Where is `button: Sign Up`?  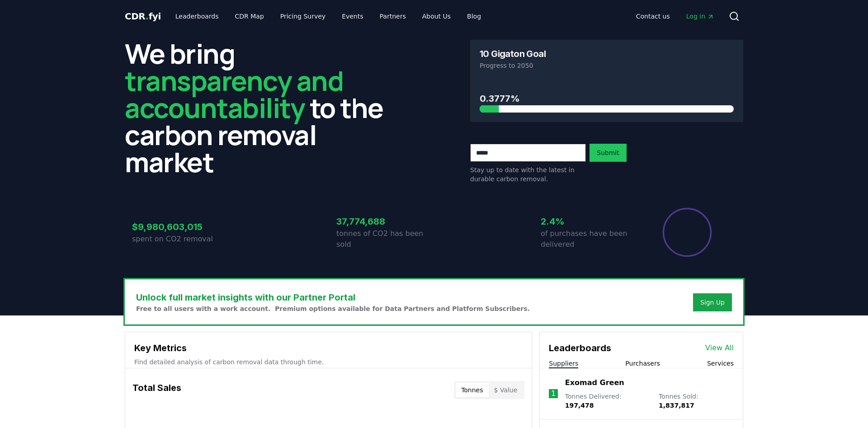 button: Sign Up is located at coordinates (713, 302).